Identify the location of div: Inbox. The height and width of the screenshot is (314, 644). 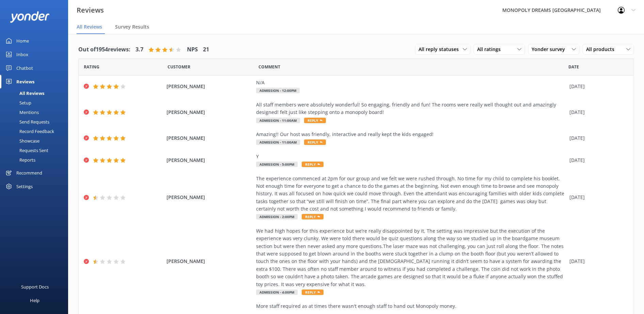
(22, 55).